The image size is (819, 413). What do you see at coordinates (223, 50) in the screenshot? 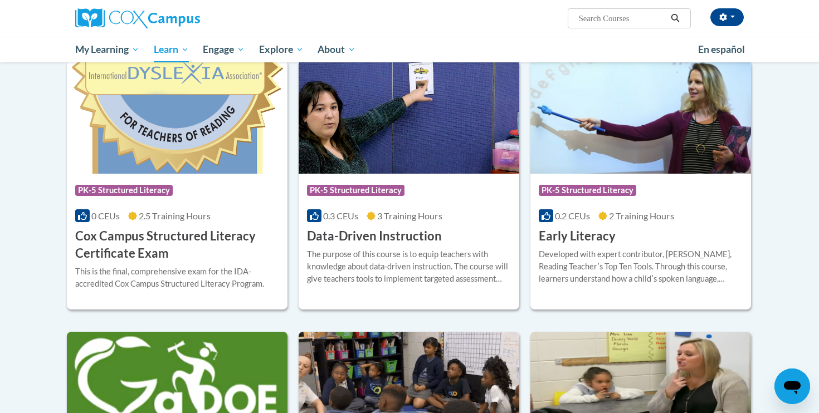
I see `a: Engage` at bounding box center [223, 50].